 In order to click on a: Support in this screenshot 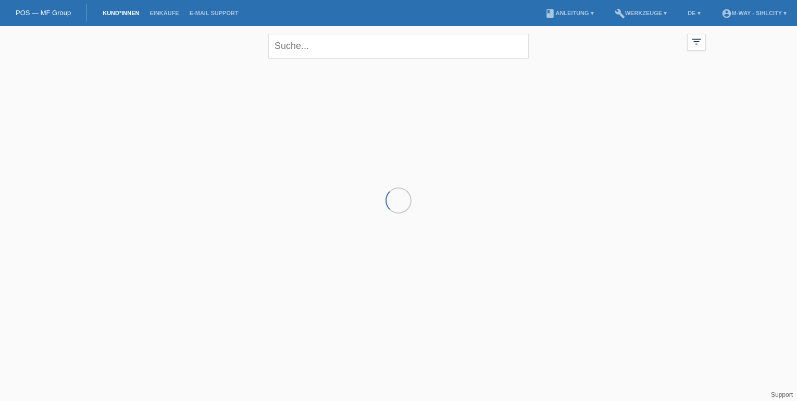, I will do `click(782, 395)`.